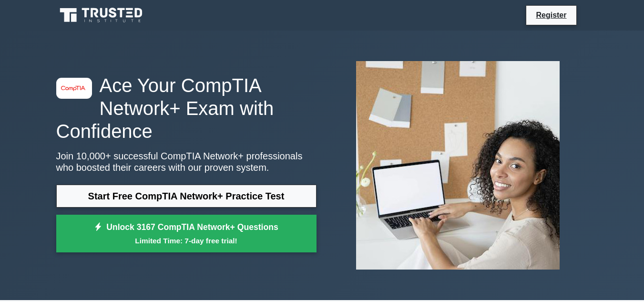 Image resolution: width=644 pixels, height=302 pixels. What do you see at coordinates (186, 162) in the screenshot?
I see `p: Join 10,000+ successful CompTIA Network+ professionals who boosted their careers with our proven ...` at bounding box center [186, 162].